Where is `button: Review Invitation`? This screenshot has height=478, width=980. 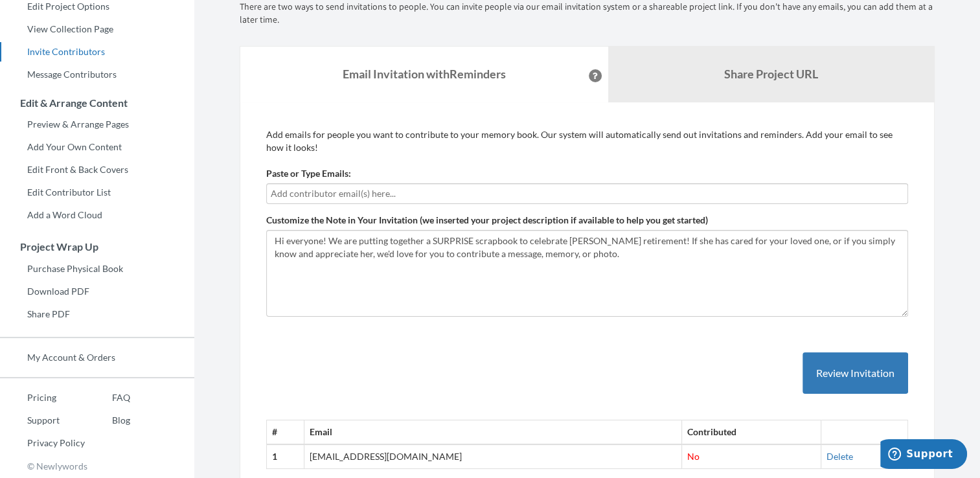
button: Review Invitation is located at coordinates (855, 373).